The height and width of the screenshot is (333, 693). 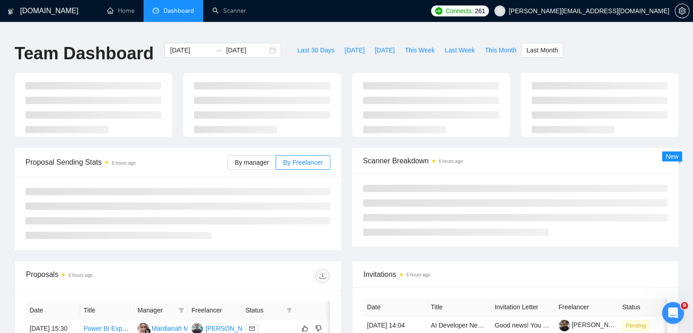 I want to click on span: Proposal Sending Stats, so click(x=126, y=162).